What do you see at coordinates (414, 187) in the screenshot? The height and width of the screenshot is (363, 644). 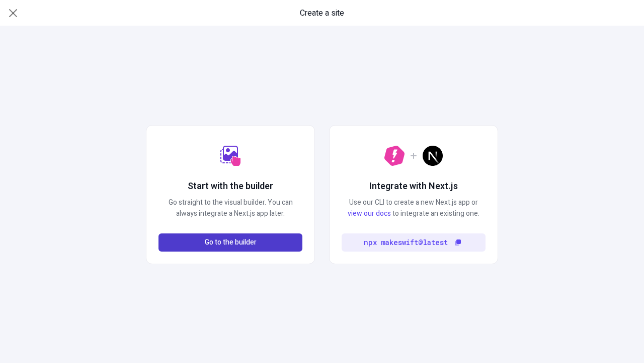 I see `h2: Integrate with Next.js` at bounding box center [414, 187].